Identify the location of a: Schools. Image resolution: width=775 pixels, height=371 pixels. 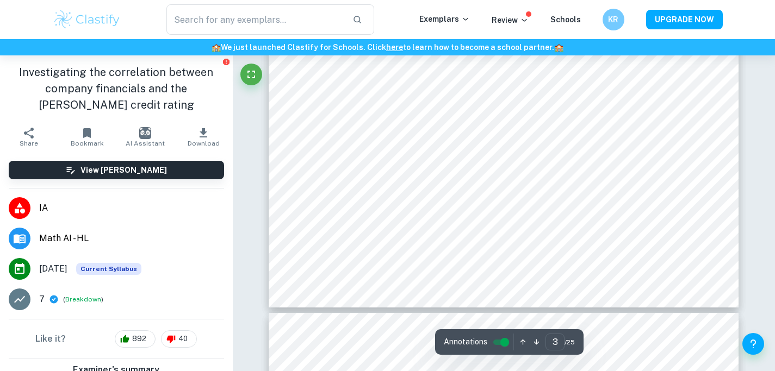
(565, 20).